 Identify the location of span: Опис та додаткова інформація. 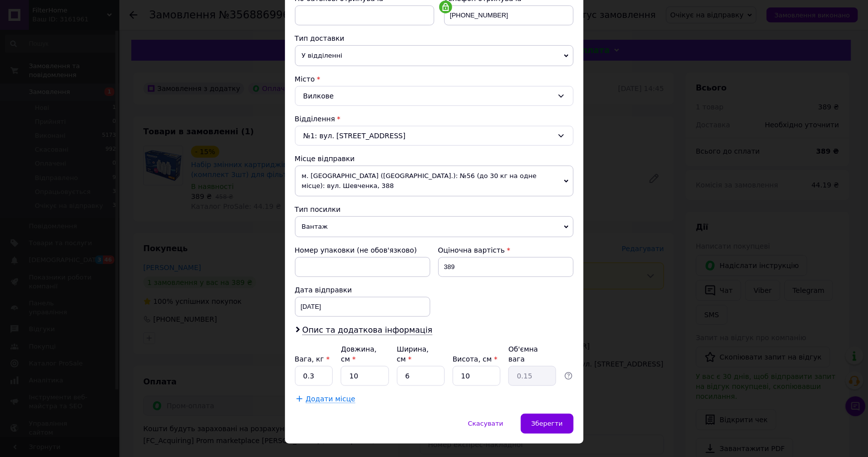
(367, 330).